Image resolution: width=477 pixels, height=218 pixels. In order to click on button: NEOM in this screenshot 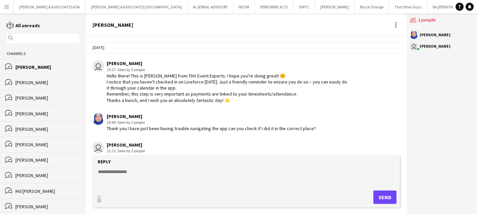, I will do `click(244, 7)`.